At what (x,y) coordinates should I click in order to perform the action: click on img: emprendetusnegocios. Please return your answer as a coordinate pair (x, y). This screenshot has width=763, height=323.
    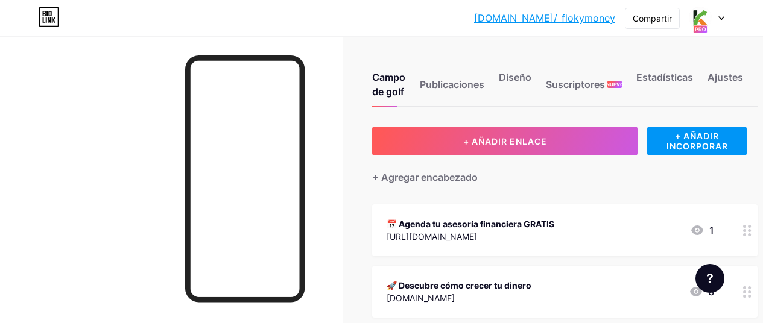
    Looking at the image, I should click on (701, 18).